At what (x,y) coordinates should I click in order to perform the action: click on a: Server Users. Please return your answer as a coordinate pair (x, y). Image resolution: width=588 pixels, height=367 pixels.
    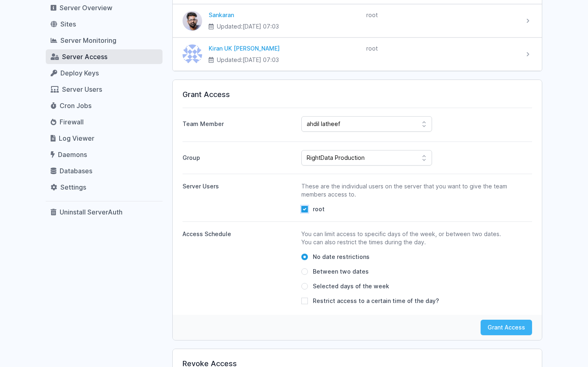
    Looking at the image, I should click on (104, 89).